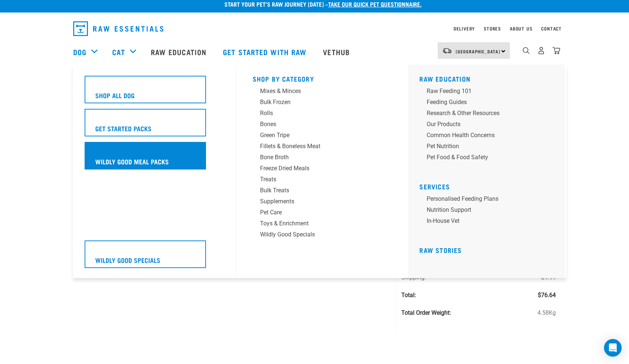  Describe the element at coordinates (489, 158) in the screenshot. I see `a: Pet Food & Food Safety` at that location.